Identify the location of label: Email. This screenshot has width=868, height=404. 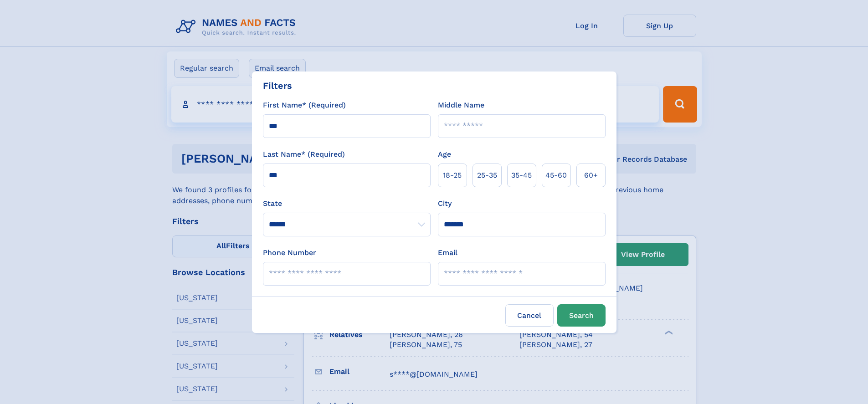
(447, 252).